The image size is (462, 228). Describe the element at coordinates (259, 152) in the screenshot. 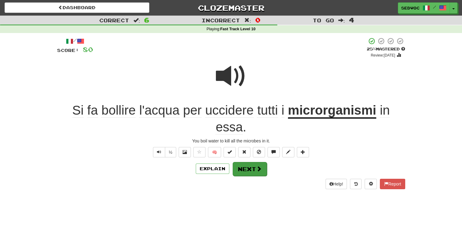

I see `button: Ignore sentence (alt+i)` at that location.